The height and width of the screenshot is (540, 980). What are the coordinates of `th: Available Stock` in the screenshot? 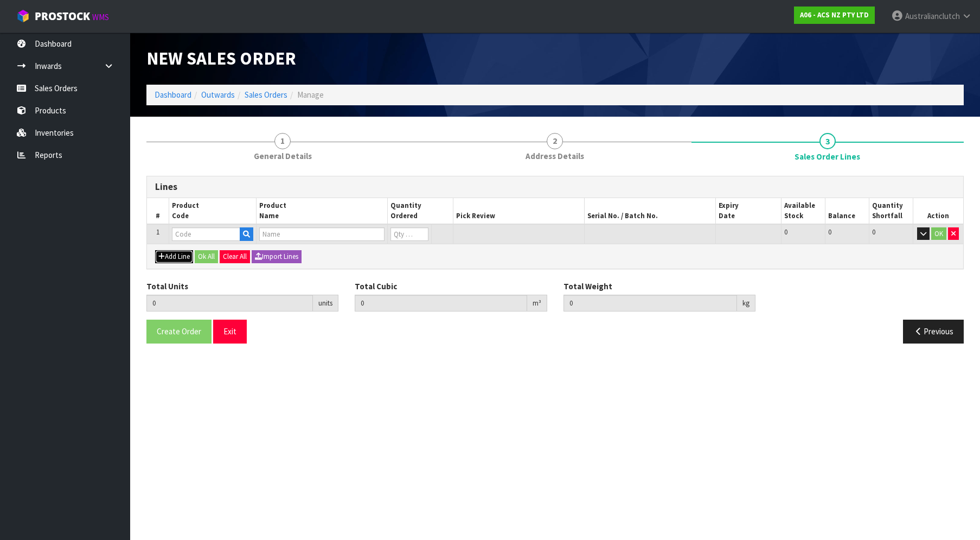 It's located at (803, 211).